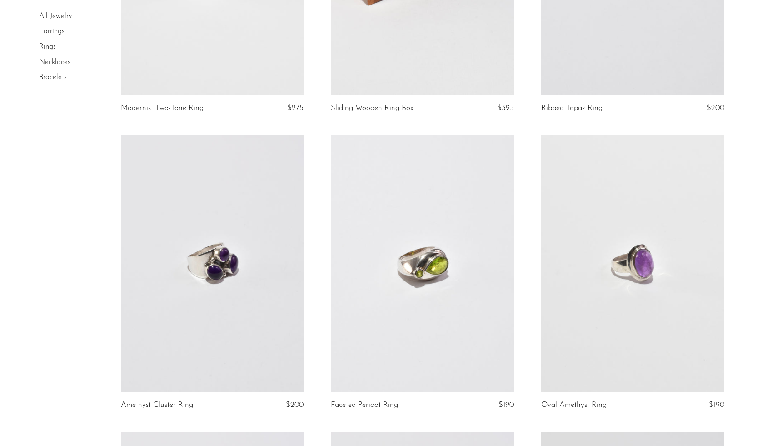  Describe the element at coordinates (53, 77) in the screenshot. I see `a: Bracelets` at that location.